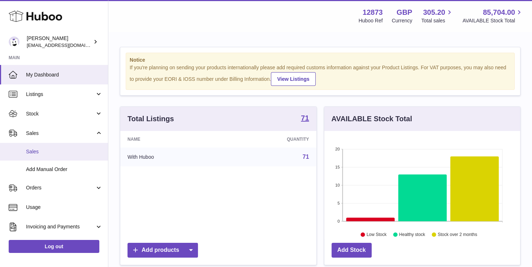  What do you see at coordinates (64, 169) in the screenshot?
I see `span: Add Manual Order` at bounding box center [64, 169].